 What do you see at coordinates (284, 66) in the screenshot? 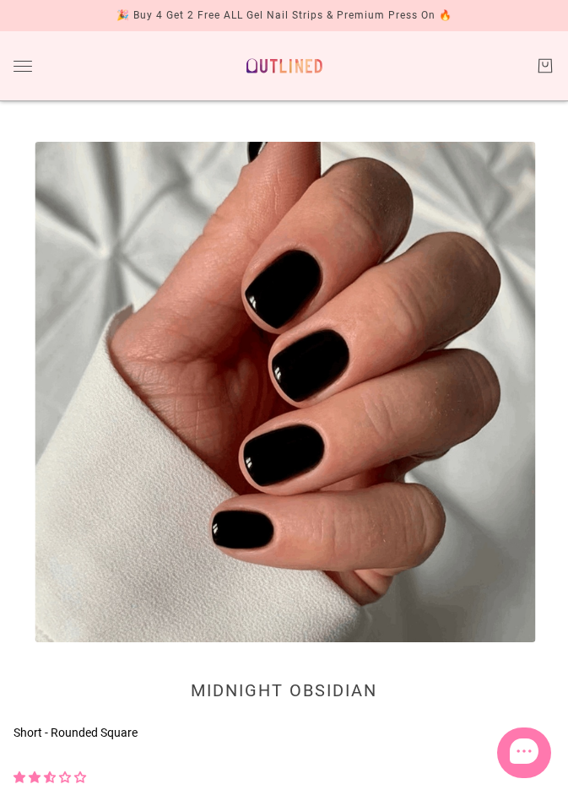
I see `a: Outlined` at bounding box center [284, 66].